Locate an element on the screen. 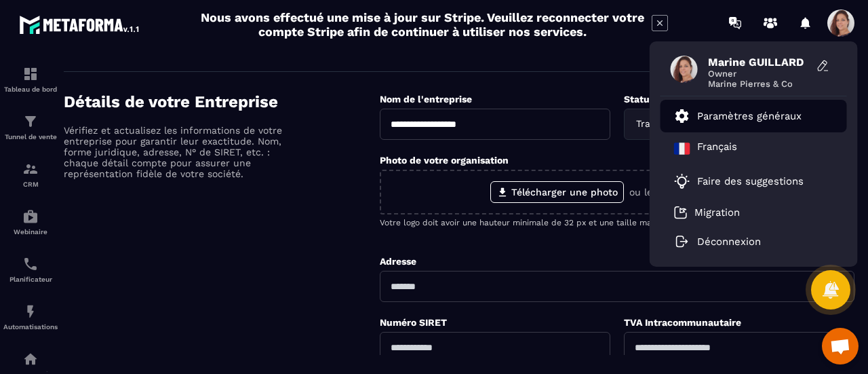 The image size is (868, 374). label: Adresse is located at coordinates (398, 261).